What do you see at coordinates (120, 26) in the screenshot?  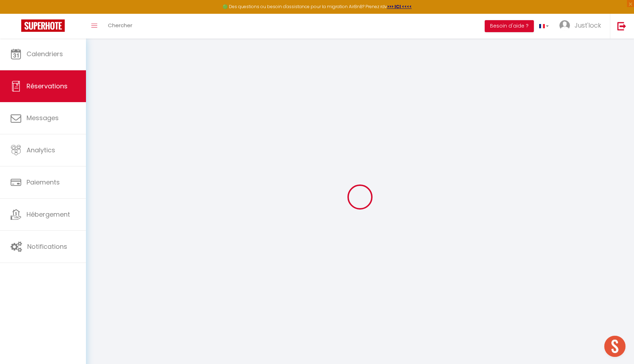 I see `a: Chercher` at bounding box center [120, 26].